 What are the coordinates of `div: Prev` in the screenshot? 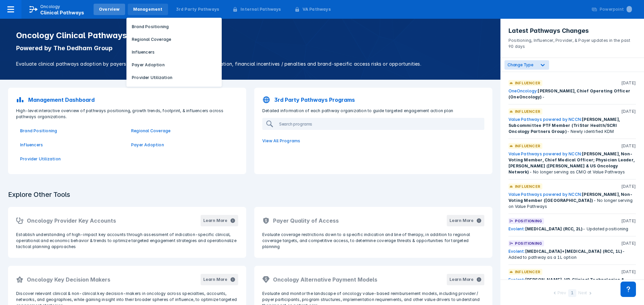 It's located at (562, 293).